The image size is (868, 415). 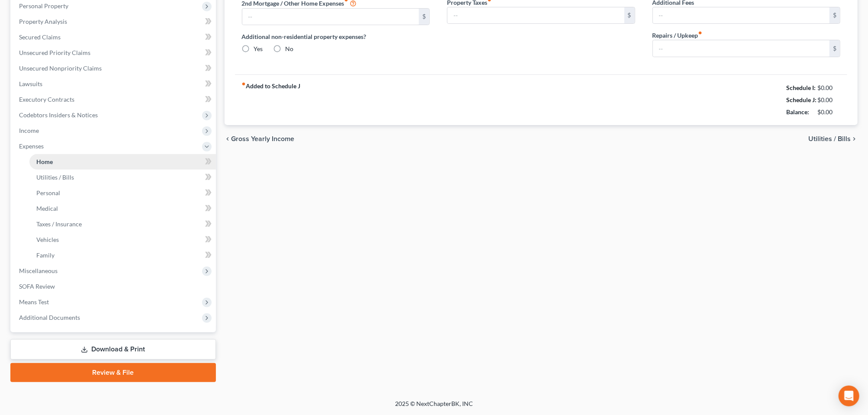 I want to click on a: Personal, so click(x=122, y=193).